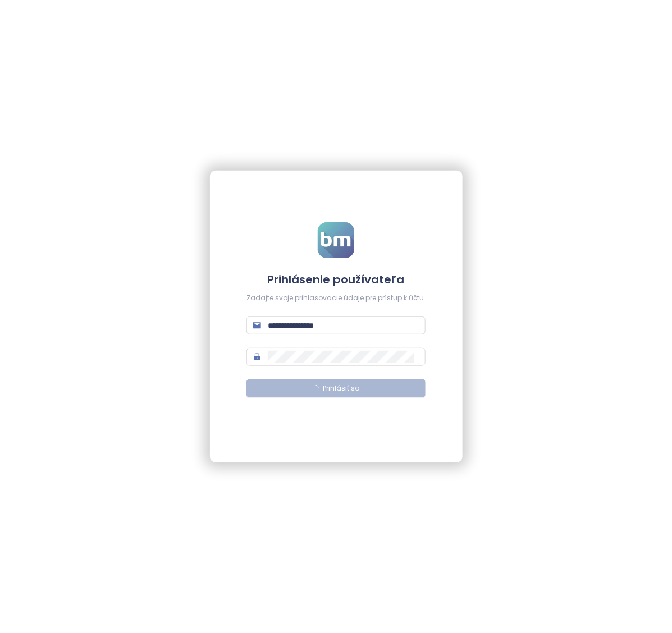 Image resolution: width=672 pixels, height=633 pixels. I want to click on span: Prihlásiť sa, so click(342, 388).